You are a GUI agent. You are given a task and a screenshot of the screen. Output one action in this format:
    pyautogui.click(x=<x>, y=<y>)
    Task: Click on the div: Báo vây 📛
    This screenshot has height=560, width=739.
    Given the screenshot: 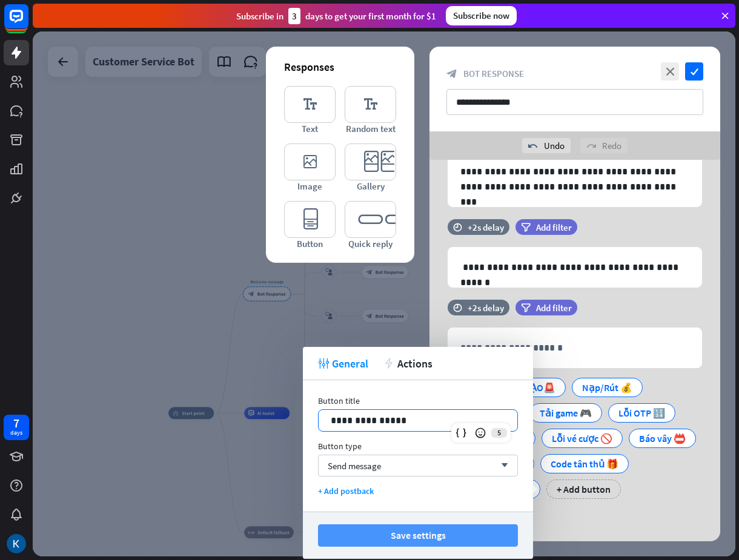 What is the action you would take?
    pyautogui.click(x=662, y=438)
    